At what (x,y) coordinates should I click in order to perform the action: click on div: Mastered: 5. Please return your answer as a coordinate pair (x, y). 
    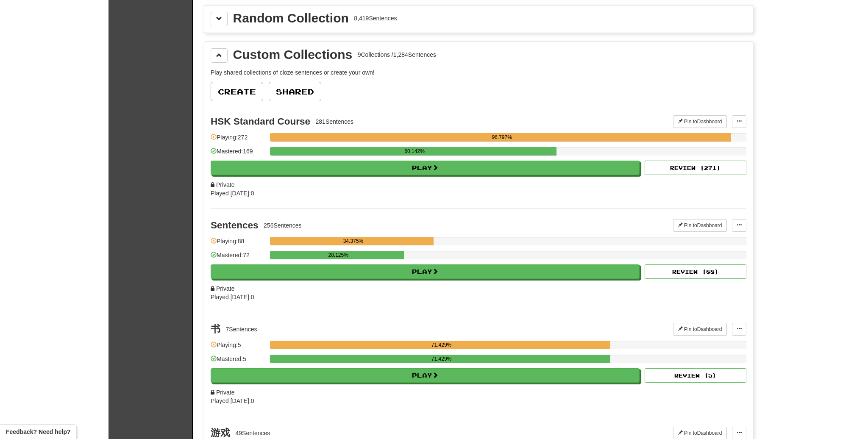
    Looking at the image, I should click on (238, 361).